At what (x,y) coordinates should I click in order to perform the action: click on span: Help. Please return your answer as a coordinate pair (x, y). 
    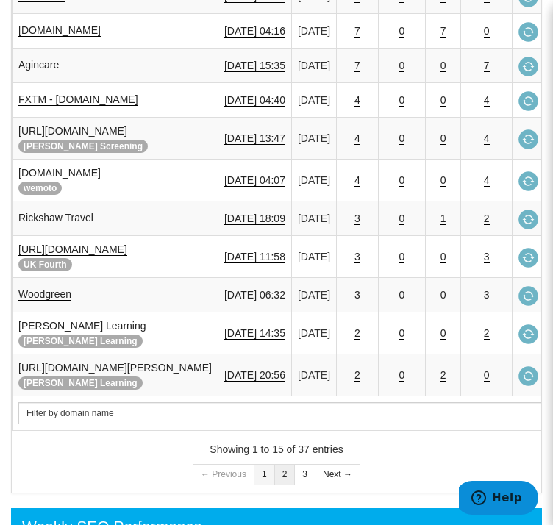
    Looking at the image, I should click on (48, 17).